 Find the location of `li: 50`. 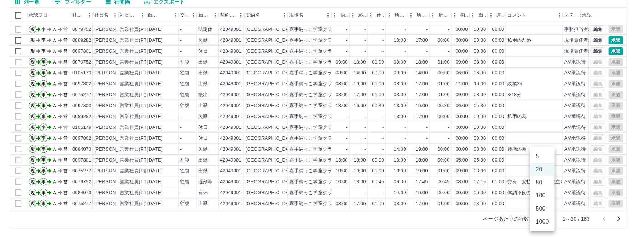

li: 50 is located at coordinates (542, 183).